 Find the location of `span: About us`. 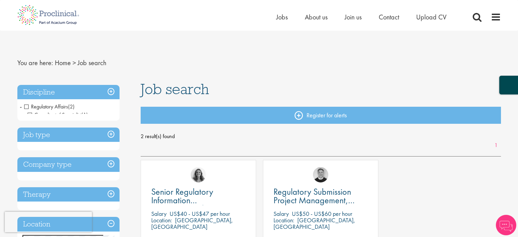

span: About us is located at coordinates (316, 17).